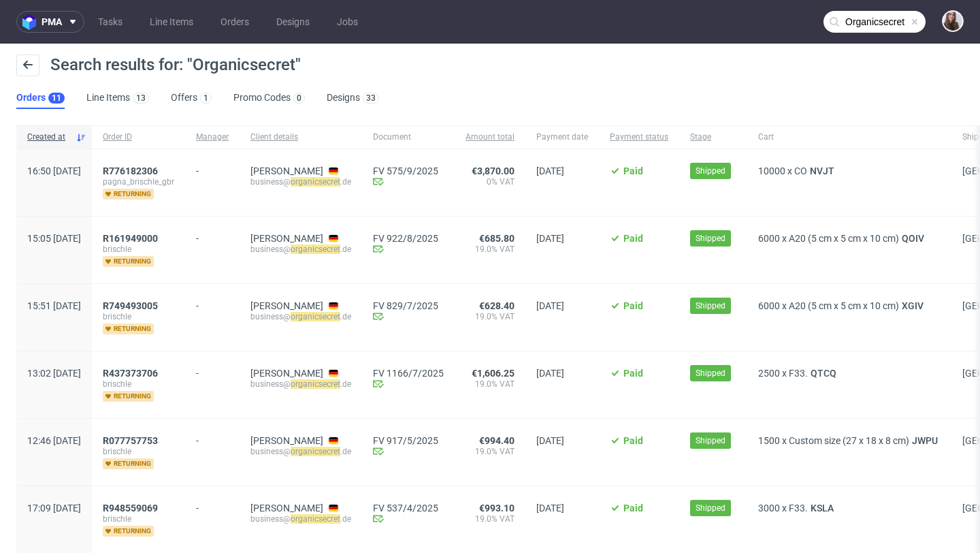 The width and height of the screenshot is (980, 553). What do you see at coordinates (52, 22) in the screenshot?
I see `span: pma` at bounding box center [52, 22].